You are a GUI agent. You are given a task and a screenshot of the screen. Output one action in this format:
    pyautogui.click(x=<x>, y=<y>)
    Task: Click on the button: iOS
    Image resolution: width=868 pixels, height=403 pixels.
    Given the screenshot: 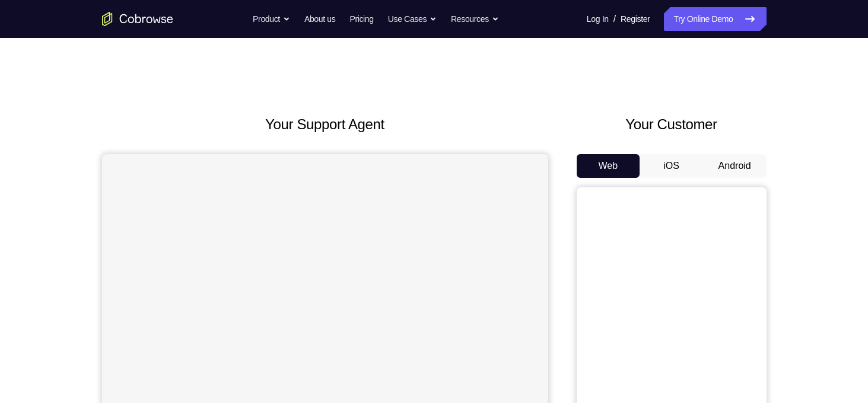 What is the action you would take?
    pyautogui.click(x=671, y=166)
    